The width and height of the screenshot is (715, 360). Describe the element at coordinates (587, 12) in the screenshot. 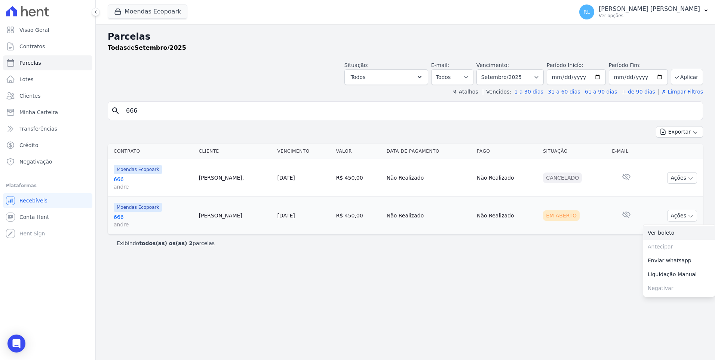

I see `span: RL` at that location.